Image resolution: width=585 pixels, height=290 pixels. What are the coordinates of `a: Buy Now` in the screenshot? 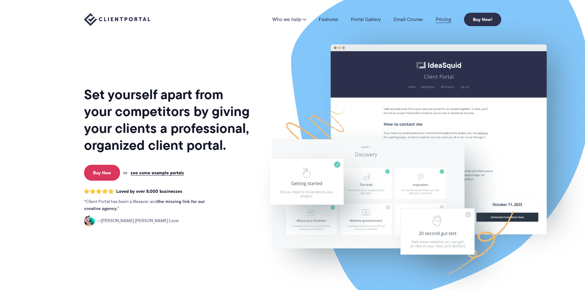 It's located at (102, 173).